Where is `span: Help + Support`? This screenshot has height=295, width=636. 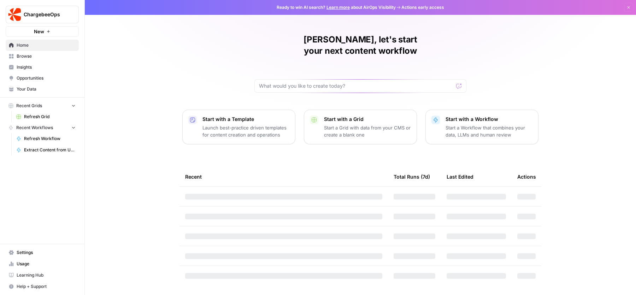
span: Help + Support is located at coordinates (46, 286).